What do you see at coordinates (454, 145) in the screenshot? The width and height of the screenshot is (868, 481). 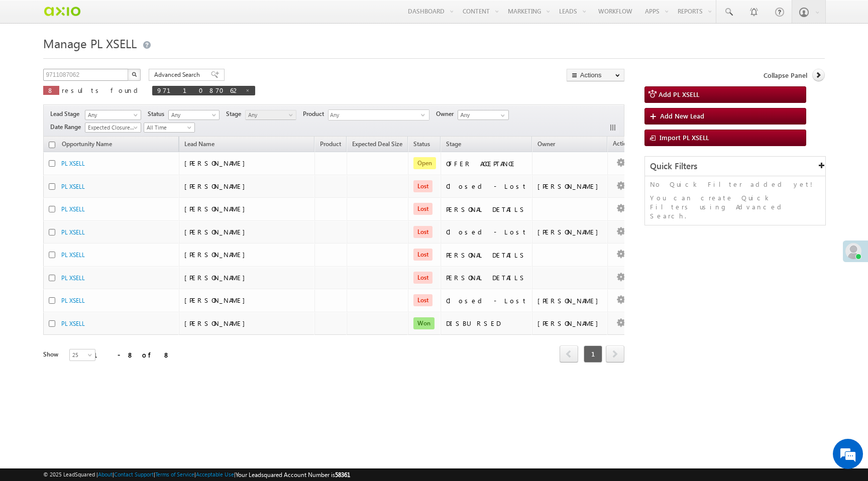 I see `a: Stage` at bounding box center [454, 145].